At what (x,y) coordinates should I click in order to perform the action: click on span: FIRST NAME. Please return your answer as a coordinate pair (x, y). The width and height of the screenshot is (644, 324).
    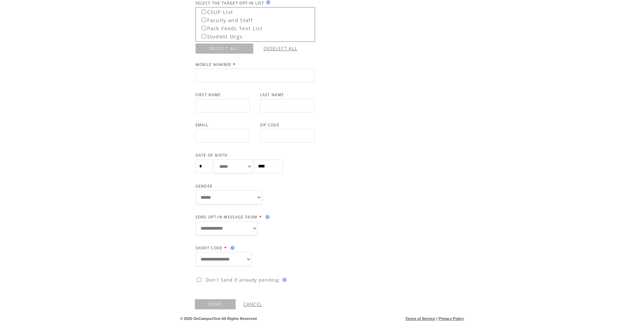
    Looking at the image, I should click on (208, 95).